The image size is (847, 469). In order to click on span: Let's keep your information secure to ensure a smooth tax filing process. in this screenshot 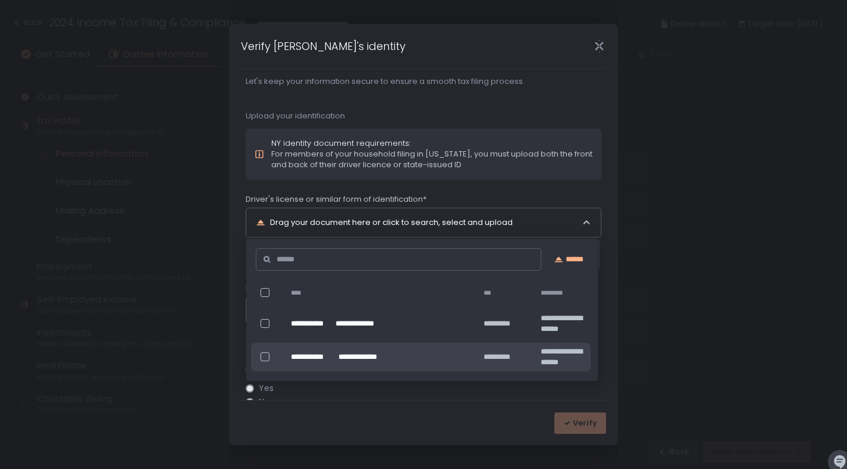, I will do `click(424, 81)`.